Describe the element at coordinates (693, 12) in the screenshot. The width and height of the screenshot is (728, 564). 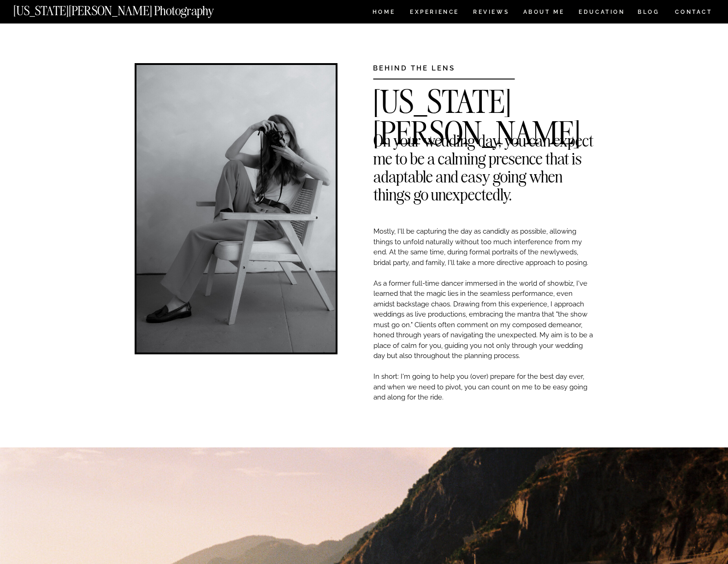
I see `nav: CONTACT` at that location.